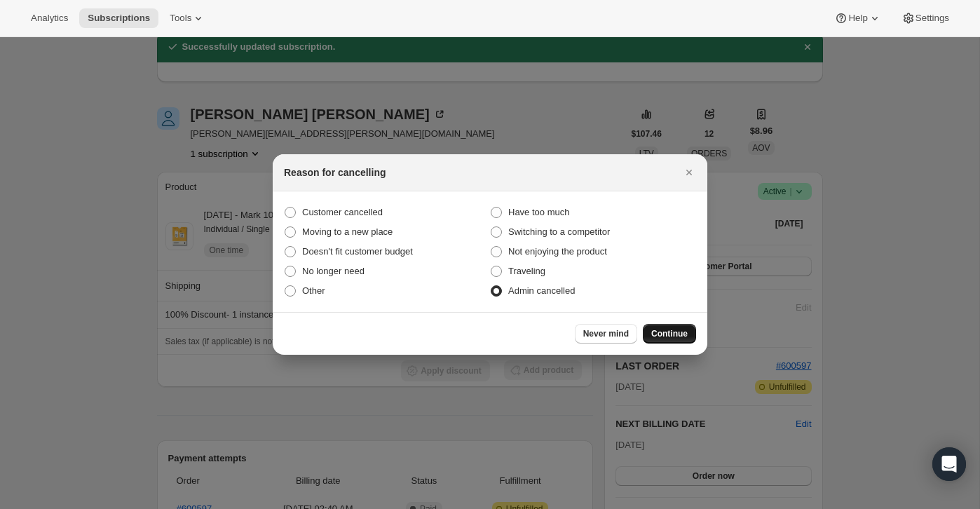 The height and width of the screenshot is (509, 980). I want to click on span: Continue, so click(670, 334).